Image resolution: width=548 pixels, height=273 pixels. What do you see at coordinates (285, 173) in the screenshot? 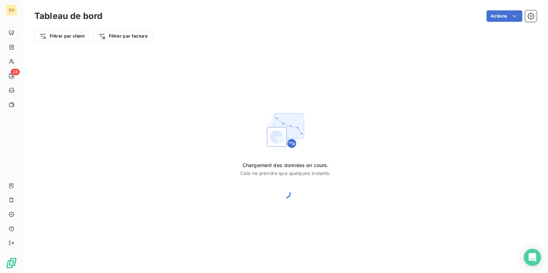
I see `span: Cela ne prendra que quelques instants.` at bounding box center [285, 173].